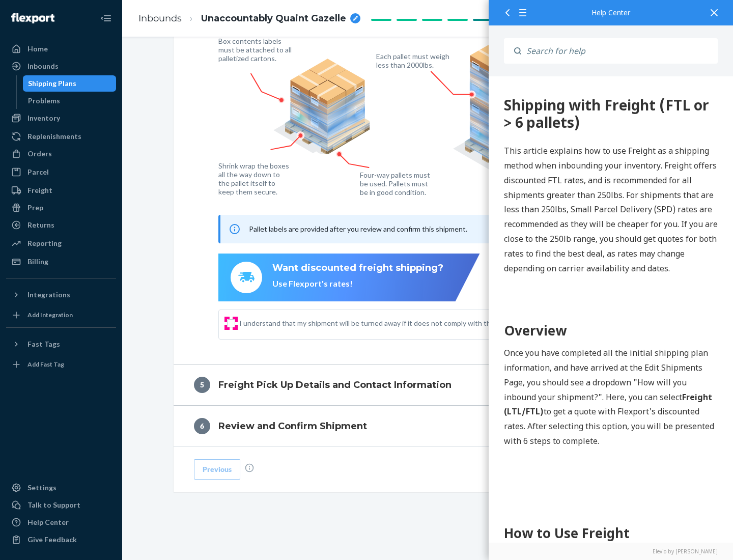 The width and height of the screenshot is (733, 560). What do you see at coordinates (52, 84) in the screenshot?
I see `div: Shipping Plans` at bounding box center [52, 84].